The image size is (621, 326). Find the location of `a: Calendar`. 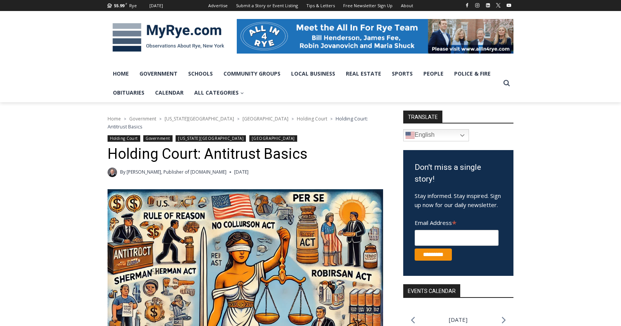

a: Calendar is located at coordinates (169, 93).